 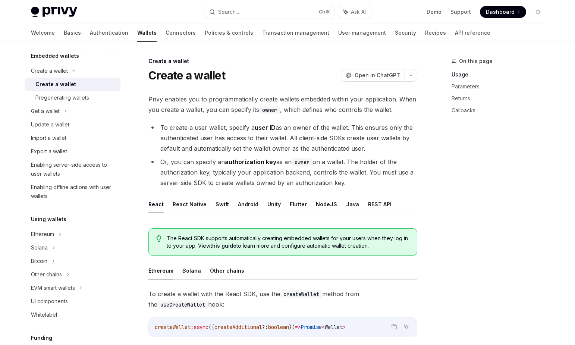 I want to click on a: User management, so click(x=362, y=33).